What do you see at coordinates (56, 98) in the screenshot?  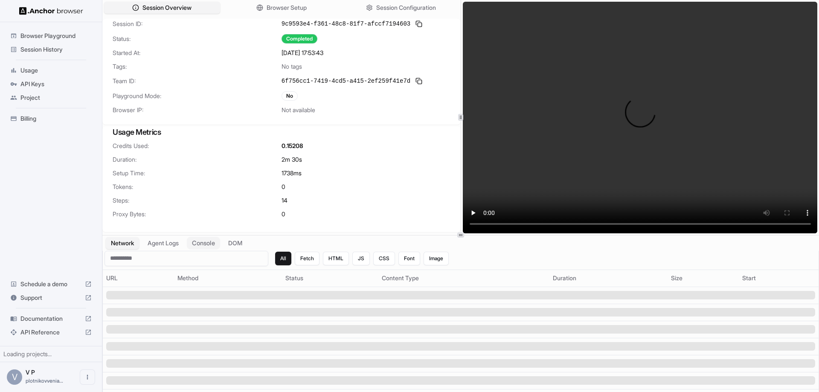 I see `span: Project` at bounding box center [56, 98].